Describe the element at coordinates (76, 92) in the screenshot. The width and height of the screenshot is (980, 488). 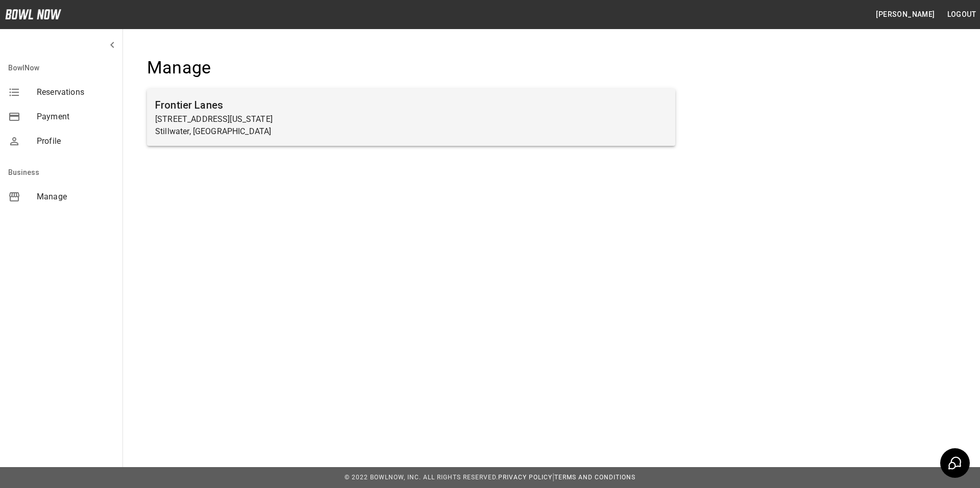
I see `span: Reservations` at that location.